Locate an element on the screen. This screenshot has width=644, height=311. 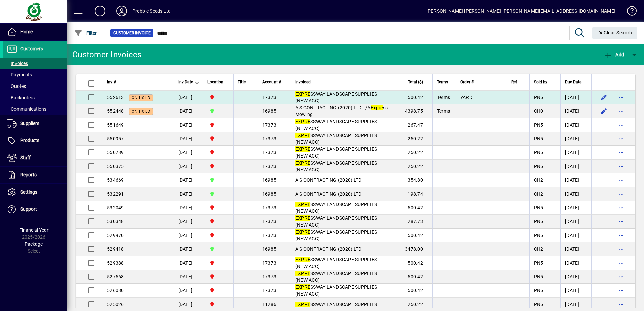
span: 530348 is located at coordinates (115, 222).